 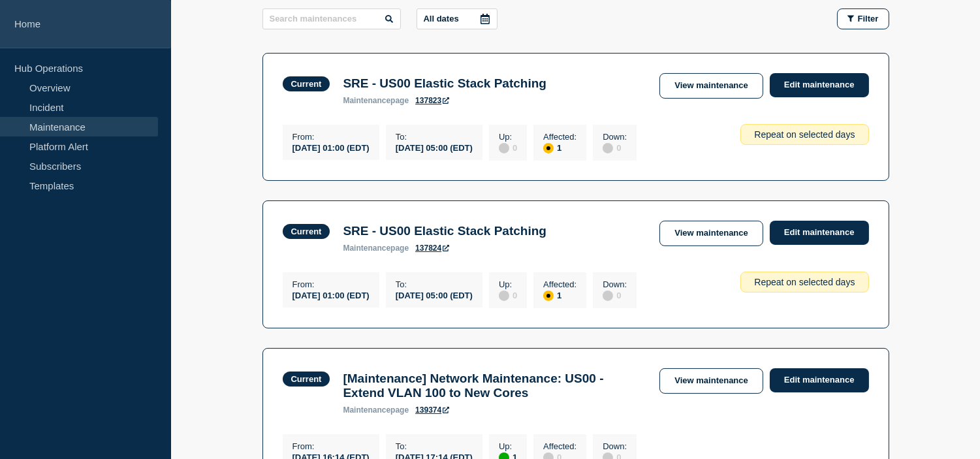 What do you see at coordinates (863, 19) in the screenshot?
I see `button: Filter` at bounding box center [863, 19].